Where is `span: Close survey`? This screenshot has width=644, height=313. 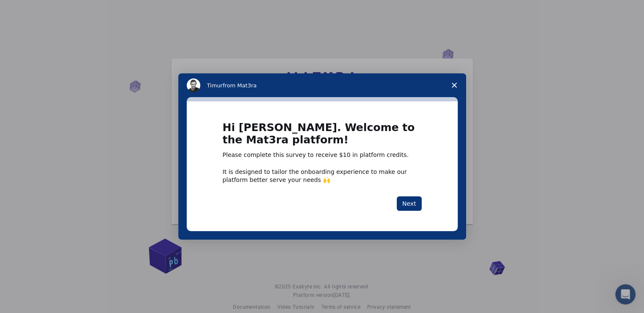 span: Close survey is located at coordinates (454, 85).